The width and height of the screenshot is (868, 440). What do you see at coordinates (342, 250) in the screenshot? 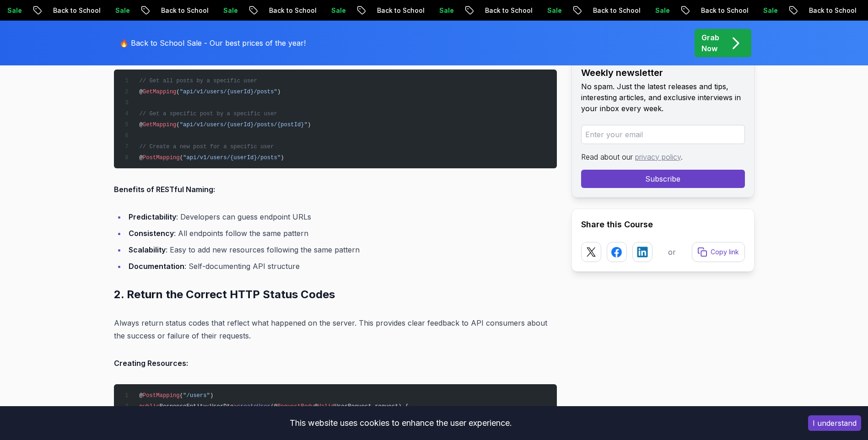
I see `li: : Easy to add new resources following the same pattern` at bounding box center [342, 250].